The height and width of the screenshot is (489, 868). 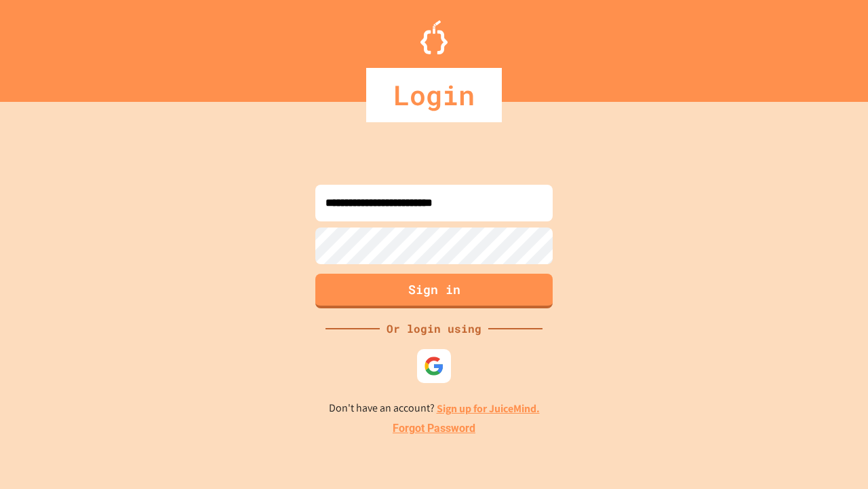 I want to click on img: Logo.svg, so click(x=434, y=37).